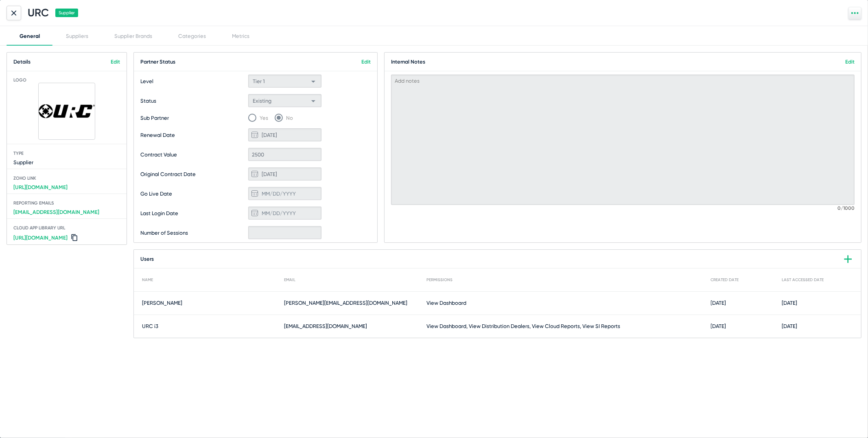 This screenshot has height=438, width=868. I want to click on div: Name, so click(213, 280).